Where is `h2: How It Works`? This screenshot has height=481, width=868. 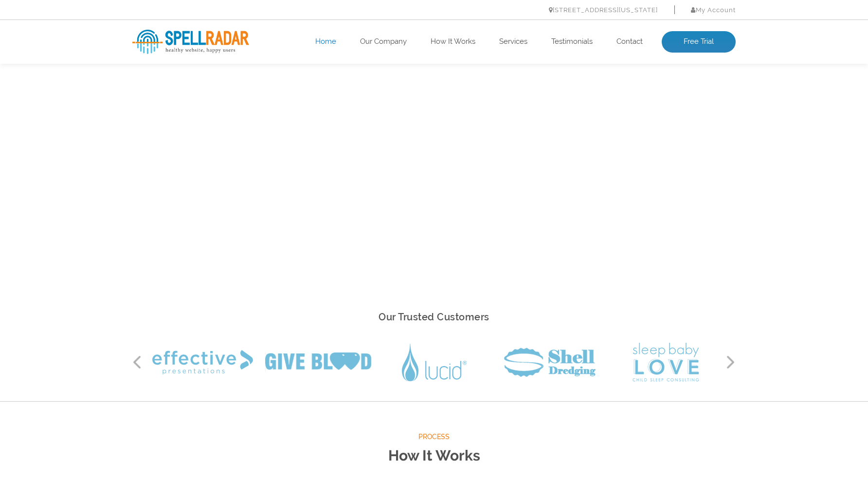
h2: How It Works is located at coordinates (434, 456).